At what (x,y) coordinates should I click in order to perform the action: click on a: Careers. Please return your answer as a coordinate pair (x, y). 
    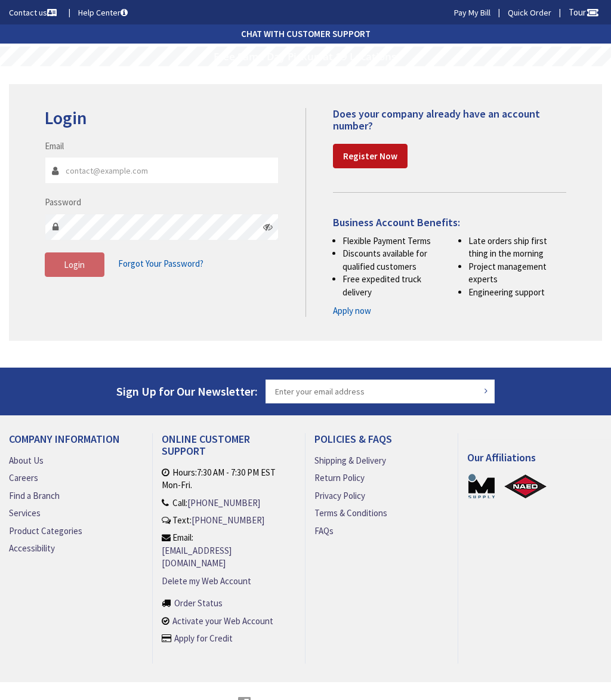
    Looking at the image, I should click on (24, 477).